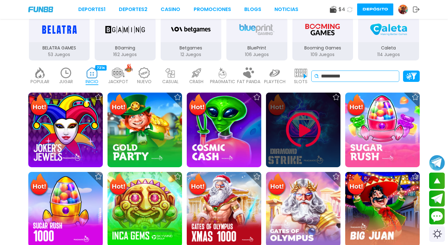 Image resolution: width=448 pixels, height=245 pixels. Describe the element at coordinates (92, 73) in the screenshot. I see `img: home_active.webp` at that location.